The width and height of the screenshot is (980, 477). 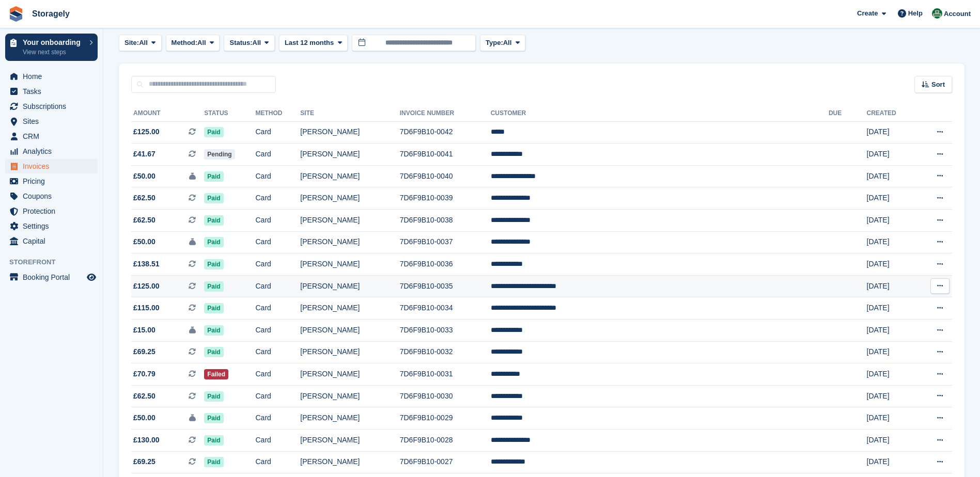 What do you see at coordinates (54, 226) in the screenshot?
I see `span: Settings` at bounding box center [54, 226].